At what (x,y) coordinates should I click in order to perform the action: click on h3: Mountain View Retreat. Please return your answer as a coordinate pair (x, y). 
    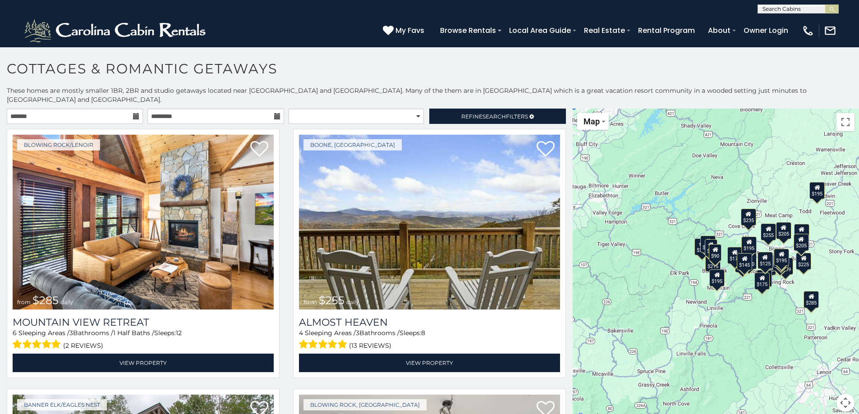
    Looking at the image, I should click on (143, 322).